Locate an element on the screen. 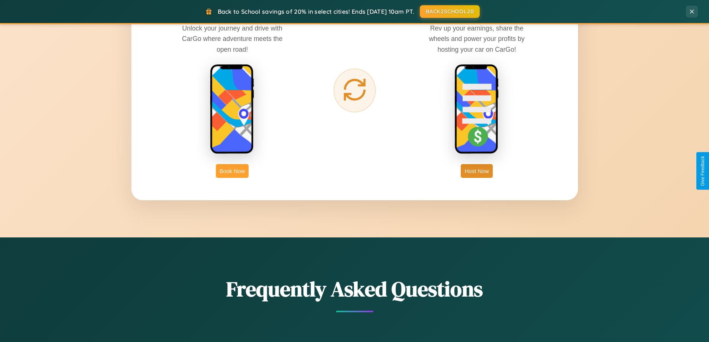 This screenshot has height=342, width=709. h2: Frequently Asked Questions is located at coordinates (355, 289).